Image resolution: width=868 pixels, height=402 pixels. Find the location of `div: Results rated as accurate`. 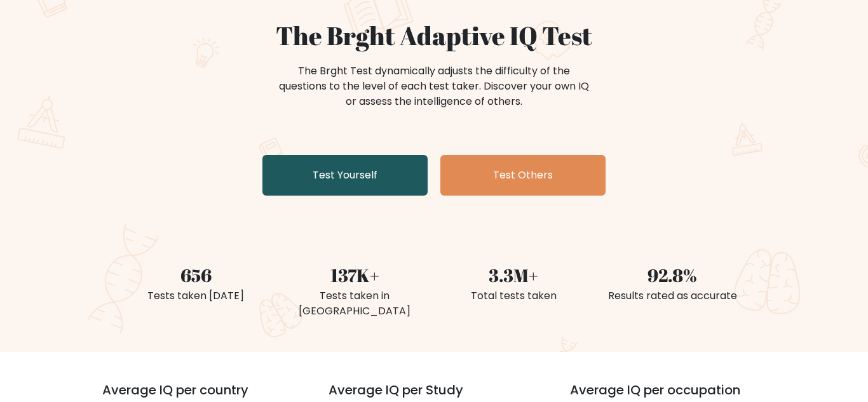

div: Results rated as accurate is located at coordinates (673, 296).